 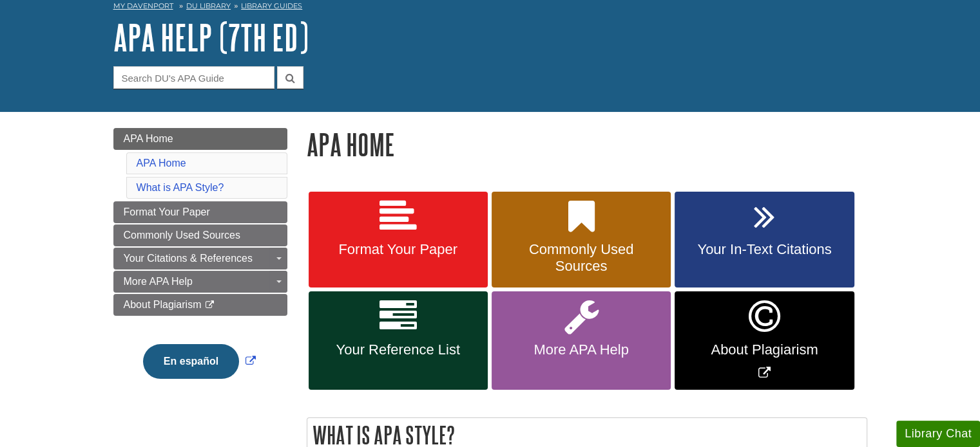 What do you see at coordinates (200, 258) in the screenshot?
I see `a: Your Citations & References` at bounding box center [200, 258].